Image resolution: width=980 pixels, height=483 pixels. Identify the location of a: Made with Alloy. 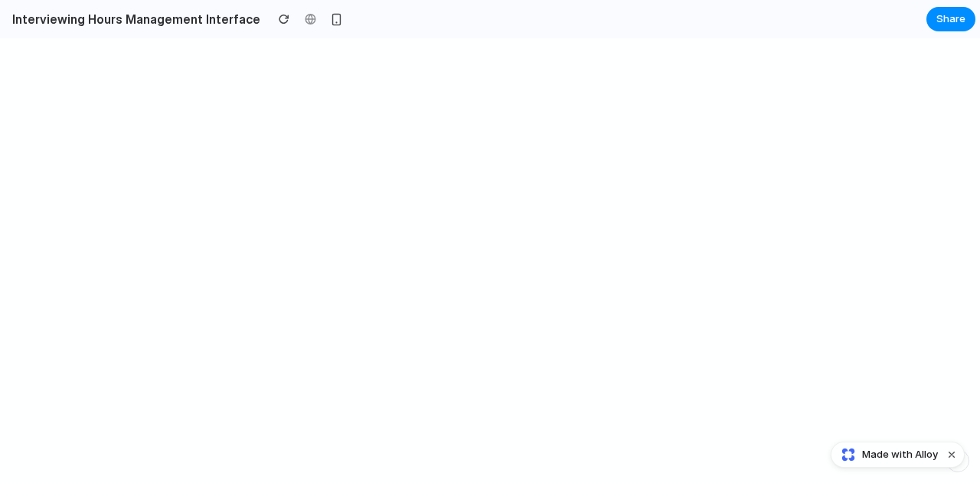
(885, 455).